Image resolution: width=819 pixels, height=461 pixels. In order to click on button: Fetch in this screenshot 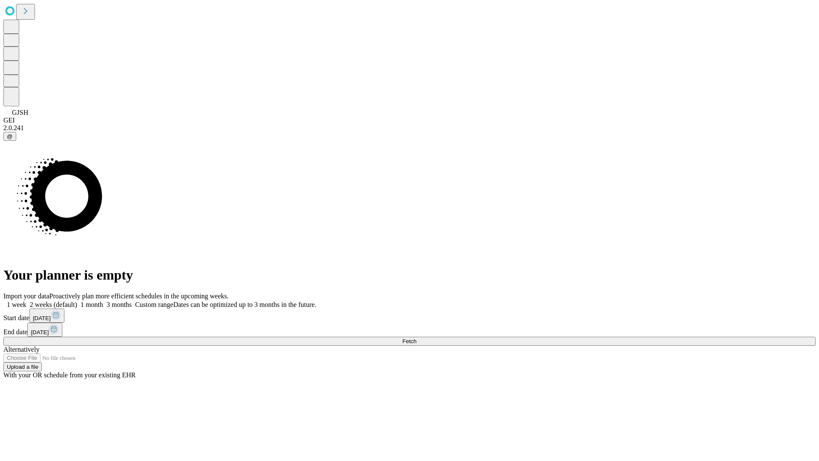, I will do `click(410, 341)`.